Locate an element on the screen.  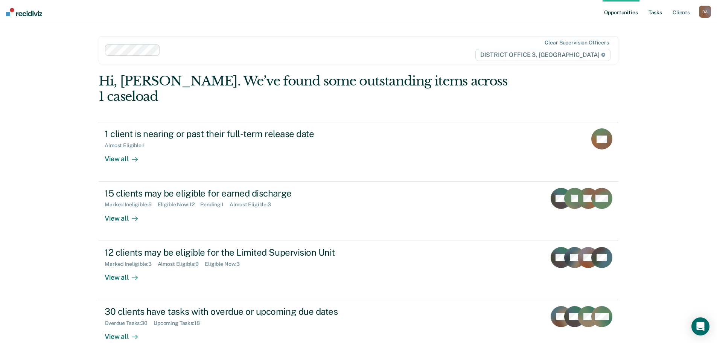
div: B A is located at coordinates (705, 12).